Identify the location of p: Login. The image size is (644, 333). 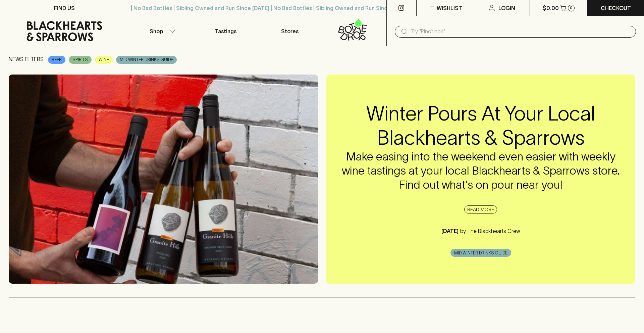
(507, 8).